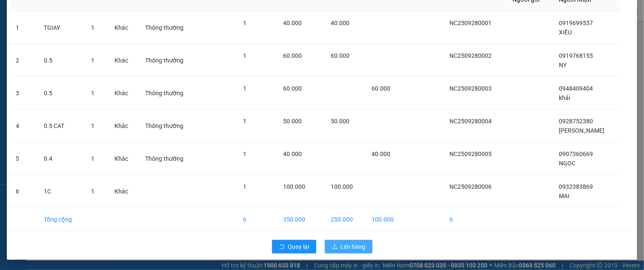  I want to click on span: NC2509280001, so click(470, 23).